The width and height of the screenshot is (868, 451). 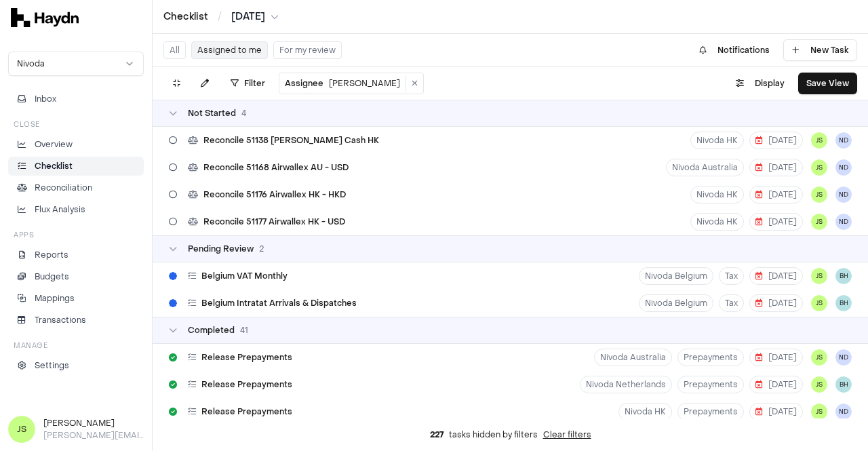 I want to click on span: 2, so click(x=261, y=249).